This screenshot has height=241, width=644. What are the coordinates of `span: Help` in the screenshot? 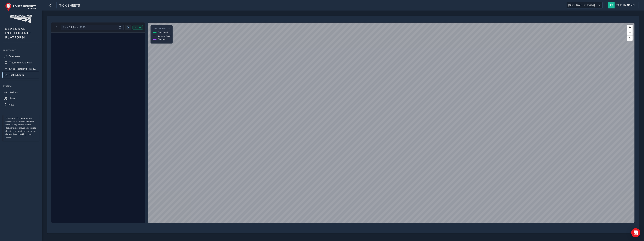 It's located at (11, 104).